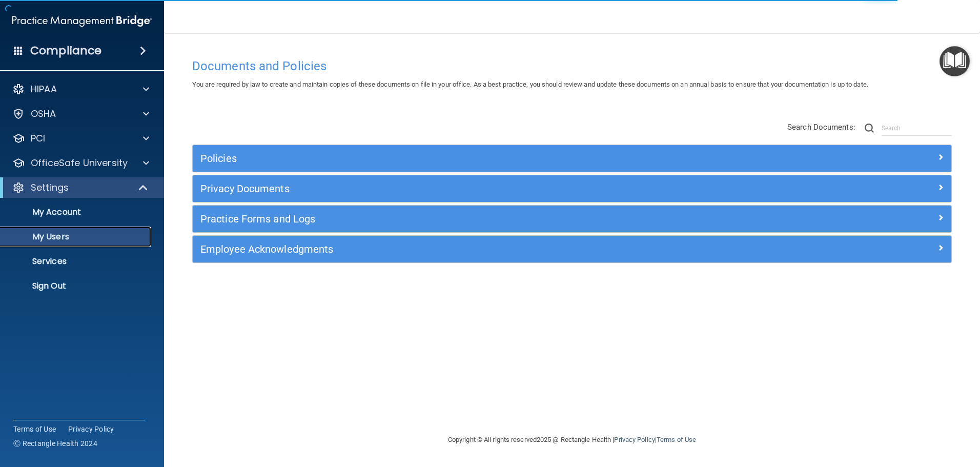 This screenshot has height=467, width=980. Describe the element at coordinates (80, 163) in the screenshot. I see `a: OfficeSafe University` at that location.